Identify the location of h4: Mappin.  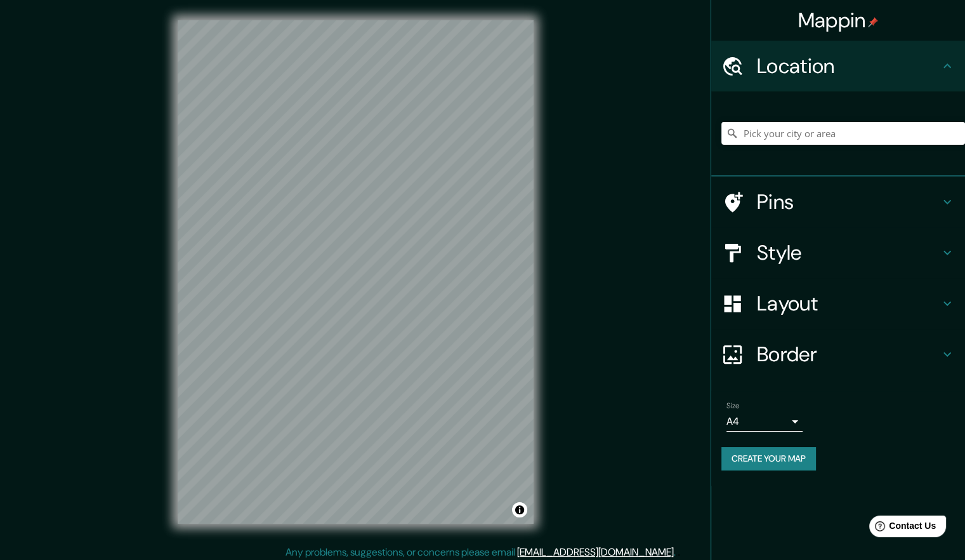
(838, 20).